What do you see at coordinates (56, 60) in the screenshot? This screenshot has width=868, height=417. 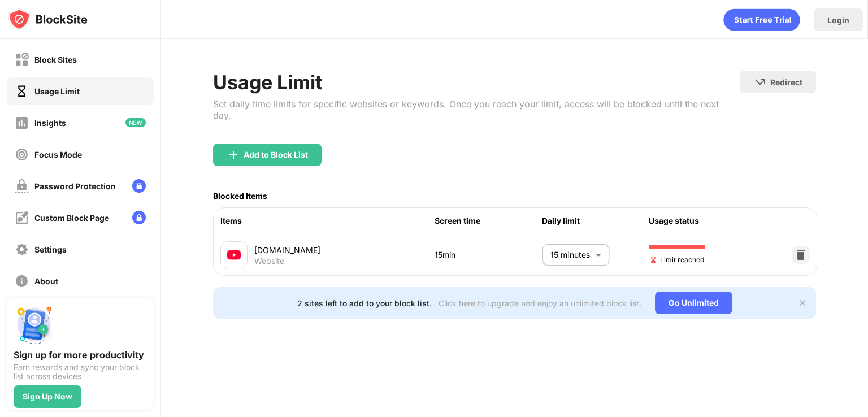 I see `div: Block Sites` at bounding box center [56, 60].